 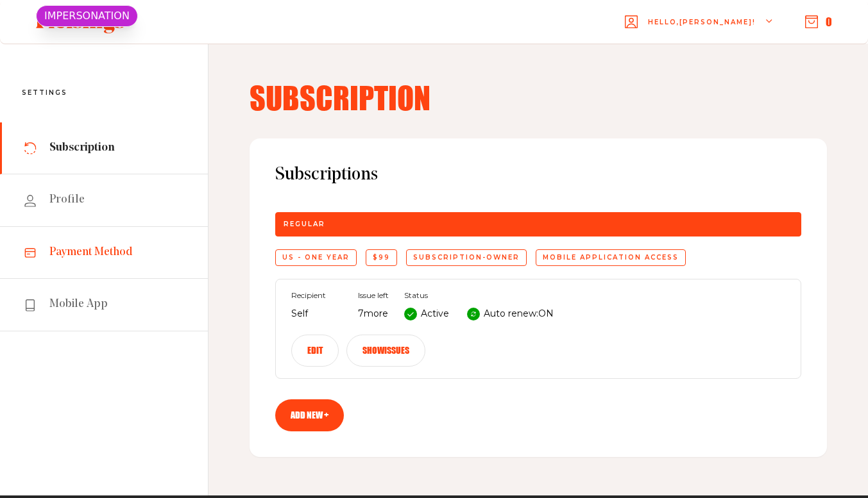 What do you see at coordinates (435, 314) in the screenshot?
I see `p: Active` at bounding box center [435, 314].